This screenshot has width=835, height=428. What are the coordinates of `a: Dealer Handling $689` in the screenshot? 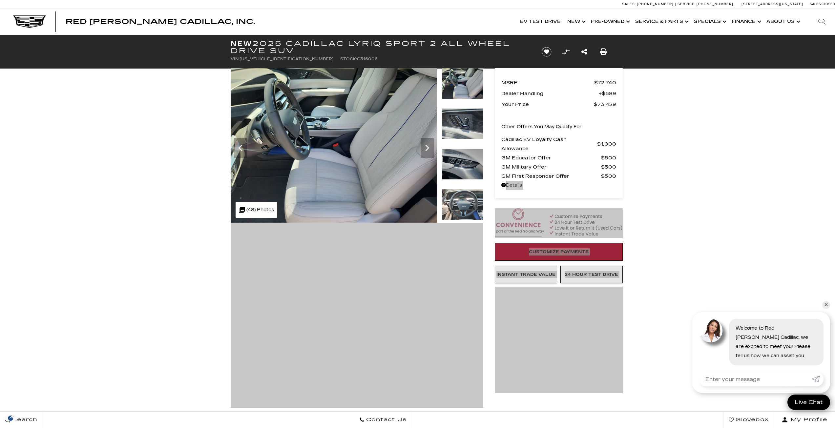 It's located at (559, 94).